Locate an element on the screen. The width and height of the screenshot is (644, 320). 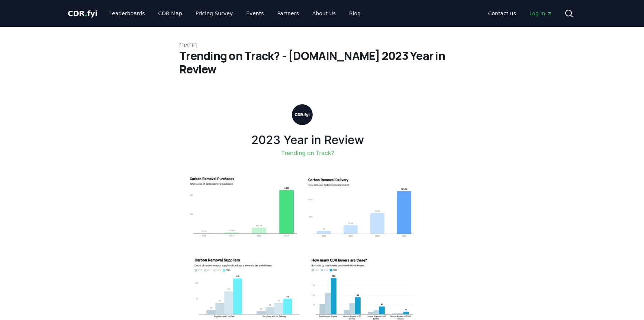
a: Events is located at coordinates (254, 14).